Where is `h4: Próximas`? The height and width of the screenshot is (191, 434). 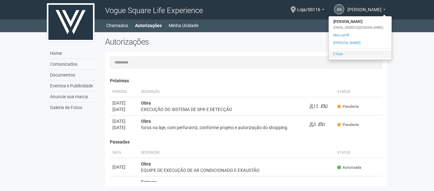 h4: Próximas is located at coordinates (246, 81).